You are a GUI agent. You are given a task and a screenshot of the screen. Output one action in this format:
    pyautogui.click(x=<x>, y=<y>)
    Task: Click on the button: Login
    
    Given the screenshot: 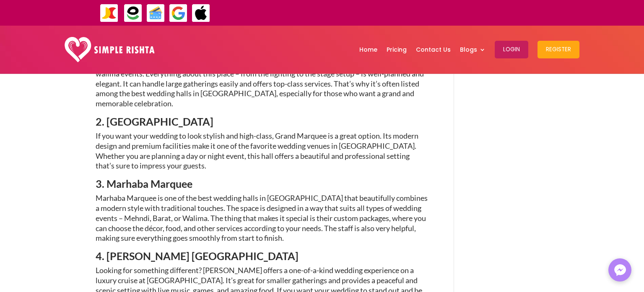 What is the action you would take?
    pyautogui.click(x=512, y=50)
    